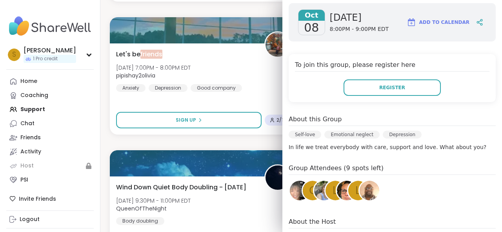  Describe the element at coordinates (216, 88) in the screenshot. I see `div: Good company` at that location.